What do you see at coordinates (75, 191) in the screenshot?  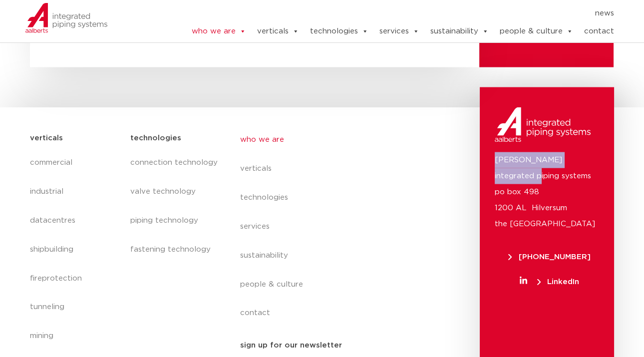 I see `a: industrial` at bounding box center [75, 191].